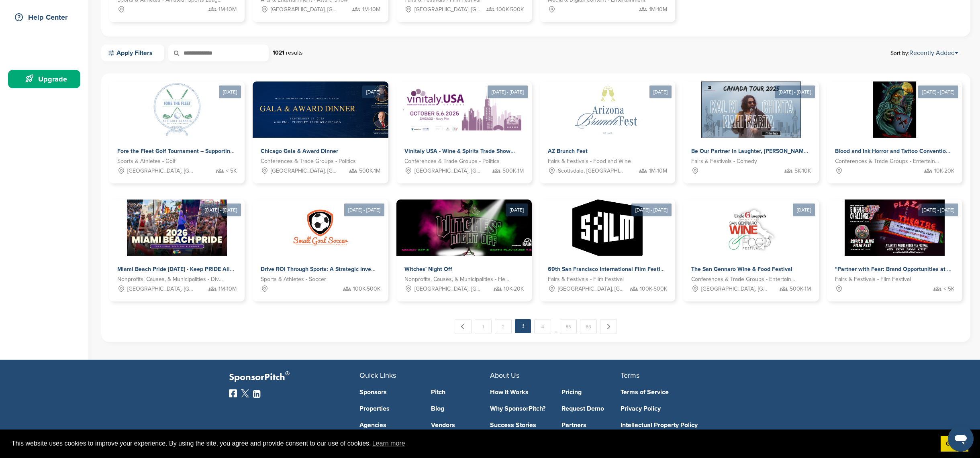  I want to click on div: Upgrade, so click(46, 79).